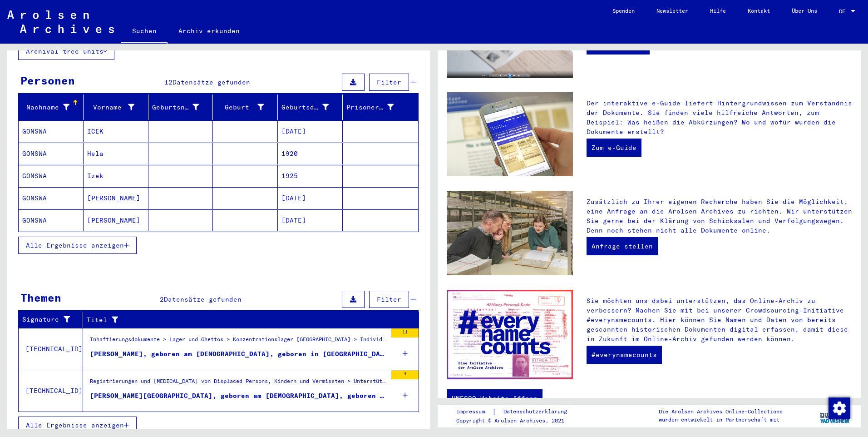 This screenshot has width=868, height=437. Describe the element at coordinates (161, 299) in the screenshot. I see `span: 2` at that location.